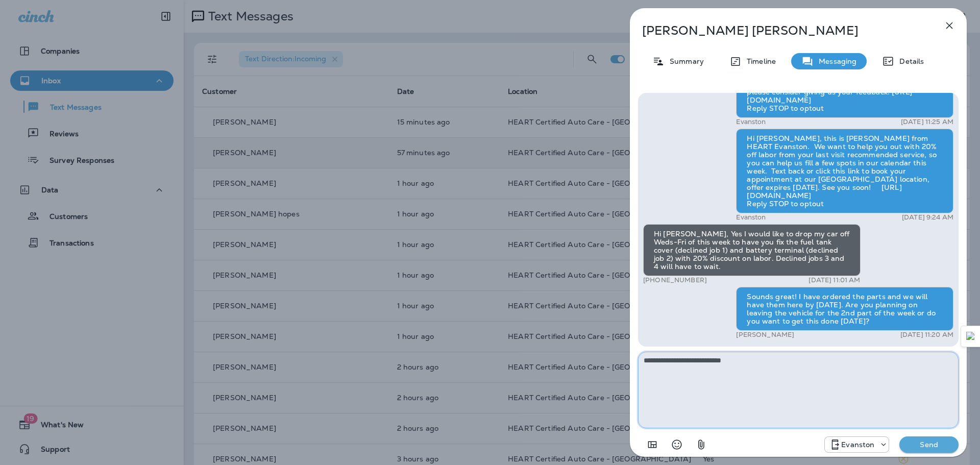 The image size is (980, 465). I want to click on p: Send, so click(929, 445).